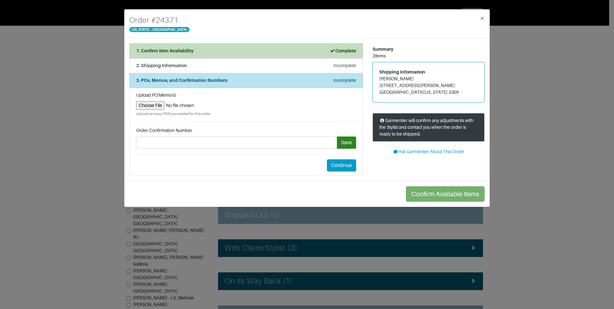 The image size is (614, 309). Describe the element at coordinates (428, 152) in the screenshot. I see `button: Ask Garmentier About This Order` at that location.